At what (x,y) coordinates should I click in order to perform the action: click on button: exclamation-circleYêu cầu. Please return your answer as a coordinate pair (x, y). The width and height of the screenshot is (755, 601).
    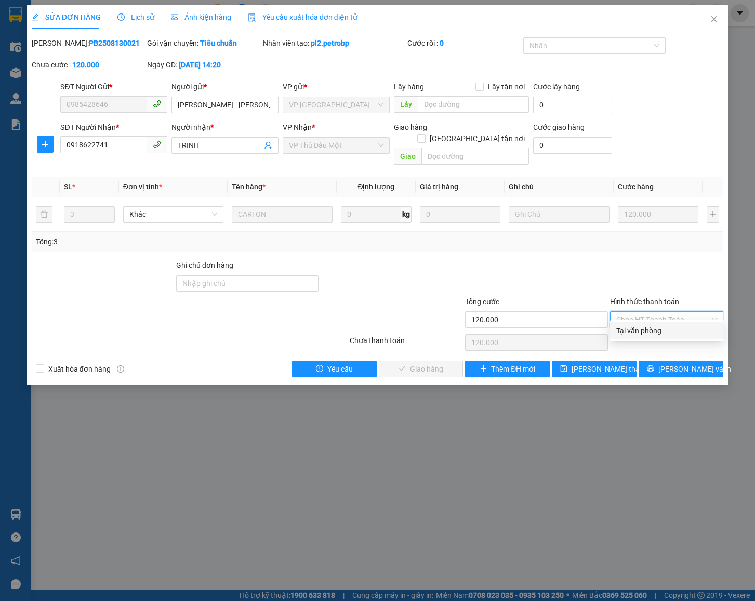
    Looking at the image, I should click on (334, 369).